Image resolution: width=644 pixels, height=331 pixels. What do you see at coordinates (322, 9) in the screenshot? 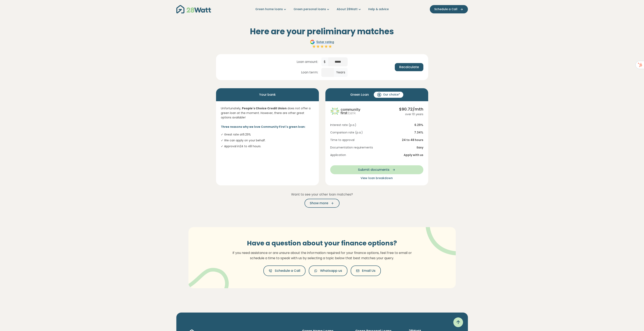
I see `nav: Main navigation` at bounding box center [322, 9].